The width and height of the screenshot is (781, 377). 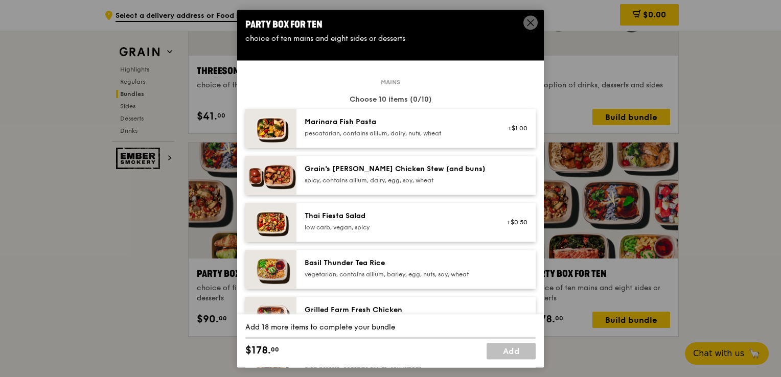 I want to click on div: +$0.50, so click(x=514, y=222).